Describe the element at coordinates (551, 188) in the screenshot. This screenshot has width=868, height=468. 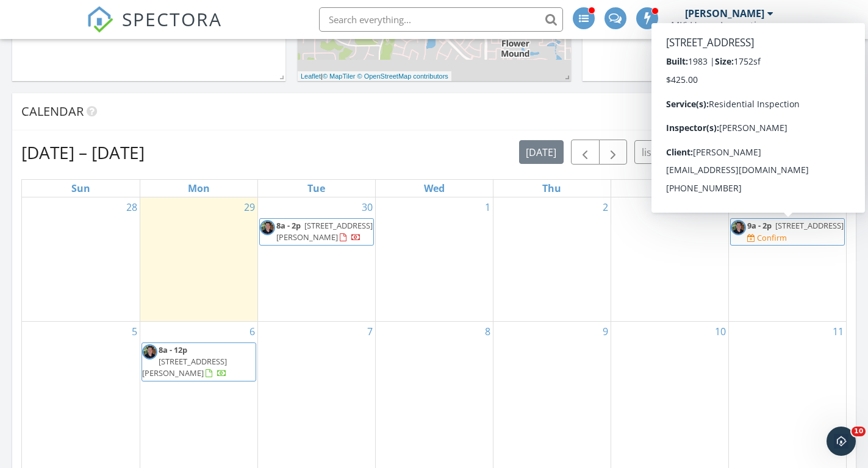
I see `a: Thursday` at that location.